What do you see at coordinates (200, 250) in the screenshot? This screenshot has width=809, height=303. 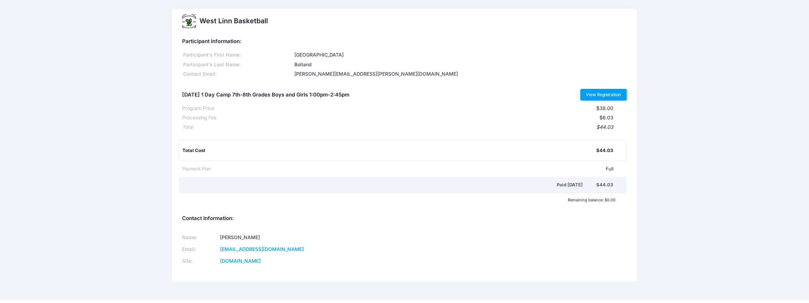 I see `td: Email:` at bounding box center [200, 250].